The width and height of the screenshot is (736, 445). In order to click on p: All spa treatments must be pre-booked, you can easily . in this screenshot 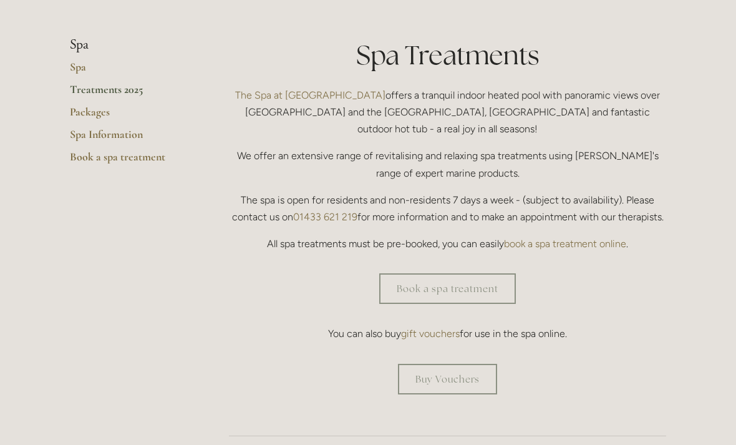, I will do `click(447, 243)`.